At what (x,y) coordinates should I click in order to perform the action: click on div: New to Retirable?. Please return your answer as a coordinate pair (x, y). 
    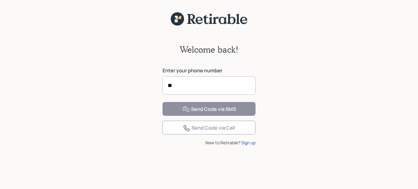
    Looking at the image, I should click on (209, 142).